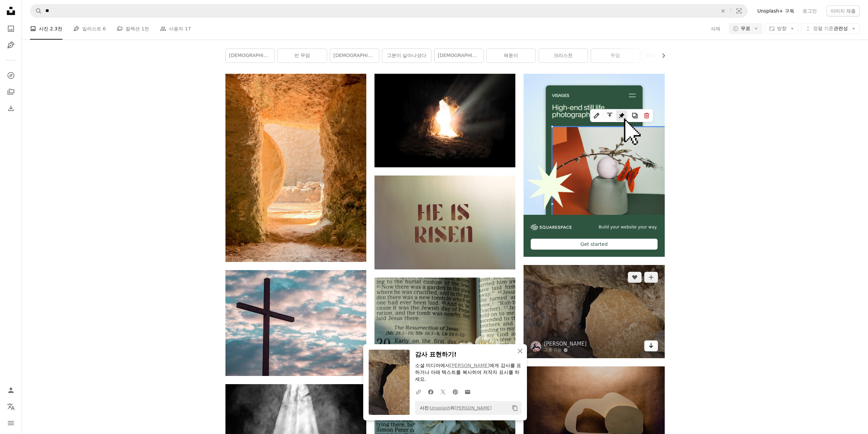  What do you see at coordinates (440, 408) in the screenshot?
I see `a: Unsplash` at bounding box center [440, 408].